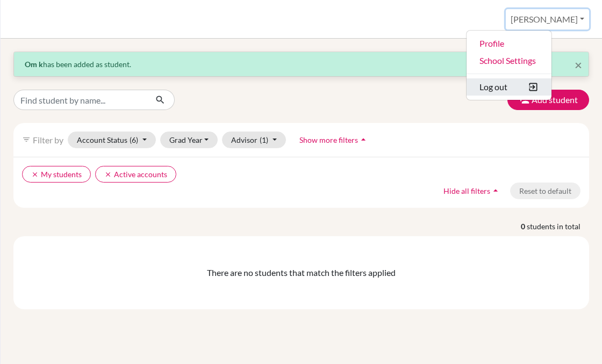 This screenshot has height=364, width=602. What do you see at coordinates (472, 191) in the screenshot?
I see `button: Hide all filtersarrow_drop_up` at bounding box center [472, 191].